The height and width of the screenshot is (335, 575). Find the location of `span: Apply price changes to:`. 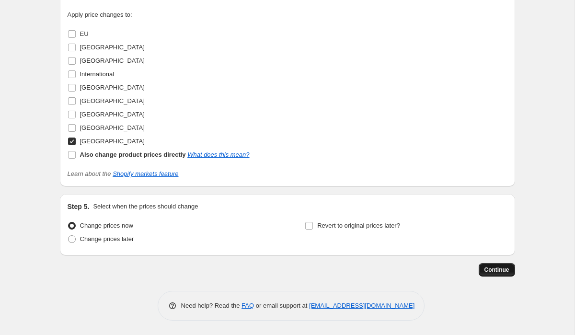

span: Apply price changes to: is located at coordinates (100, 14).